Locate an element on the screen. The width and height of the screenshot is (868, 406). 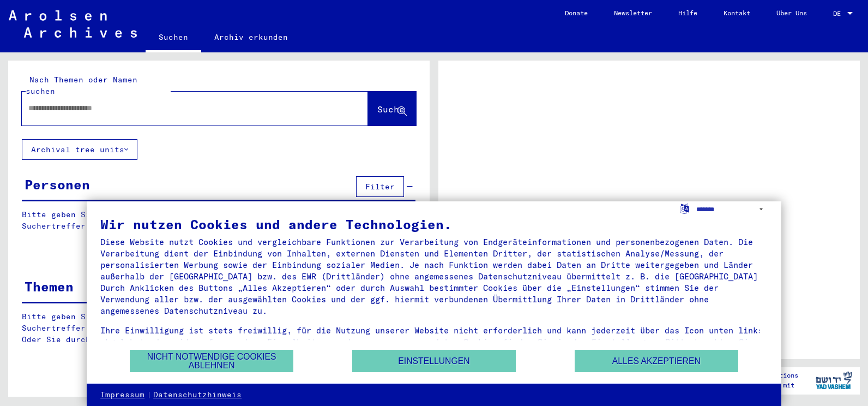
button: Einstellungen is located at coordinates (434, 361).